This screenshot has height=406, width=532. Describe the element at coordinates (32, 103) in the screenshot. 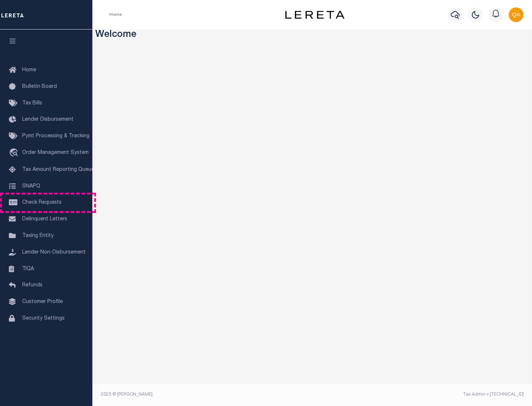

I see `span: Tax Bills` at that location.